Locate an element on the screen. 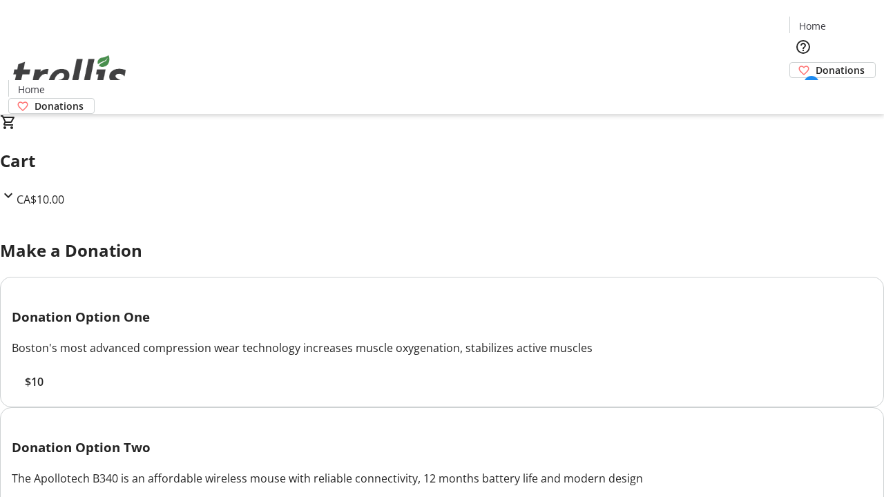  img: Orient E2E Organization O5ZiHww0Ef's Logo is located at coordinates (70, 75).